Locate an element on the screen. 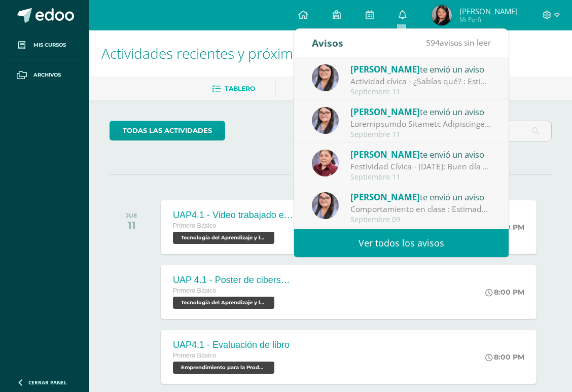 The height and width of the screenshot is (392, 572). span: SEPTIEMBRE is located at coordinates (330, 174).